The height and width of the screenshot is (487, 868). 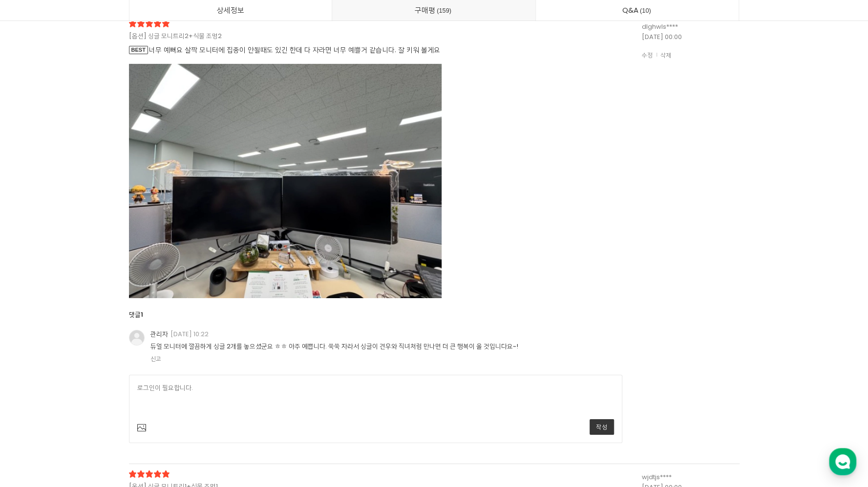 I want to click on div: 관리자, so click(x=179, y=334).